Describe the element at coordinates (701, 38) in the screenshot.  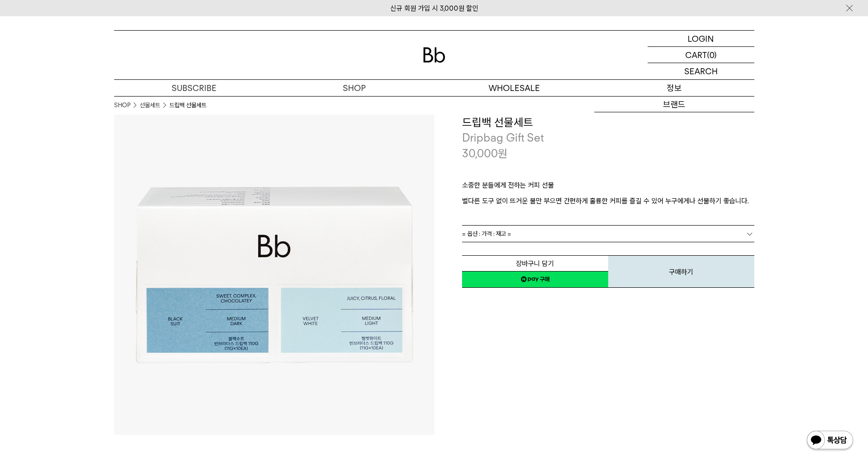
I see `p: LOGIN` at that location.